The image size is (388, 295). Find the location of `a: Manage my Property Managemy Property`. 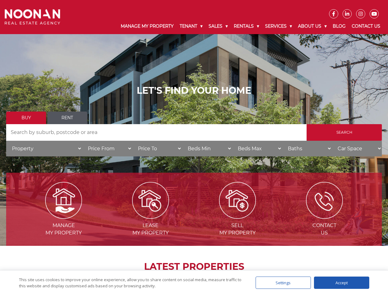

a: Manage my Property Managemy Property is located at coordinates (64, 216).